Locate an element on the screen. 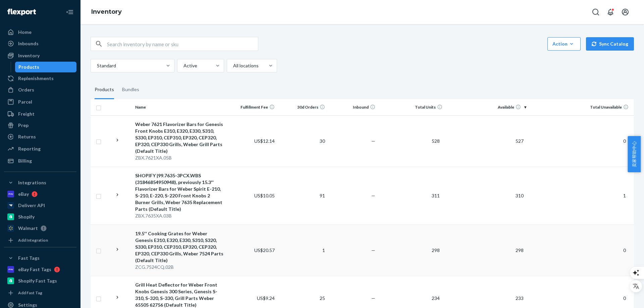  div: SHOPIFY |99.7635-3PCX.WBS (31846854950948), previously 15.3'' Flavorizer Bars for Weber Spirit E-... is located at coordinates (179, 192).